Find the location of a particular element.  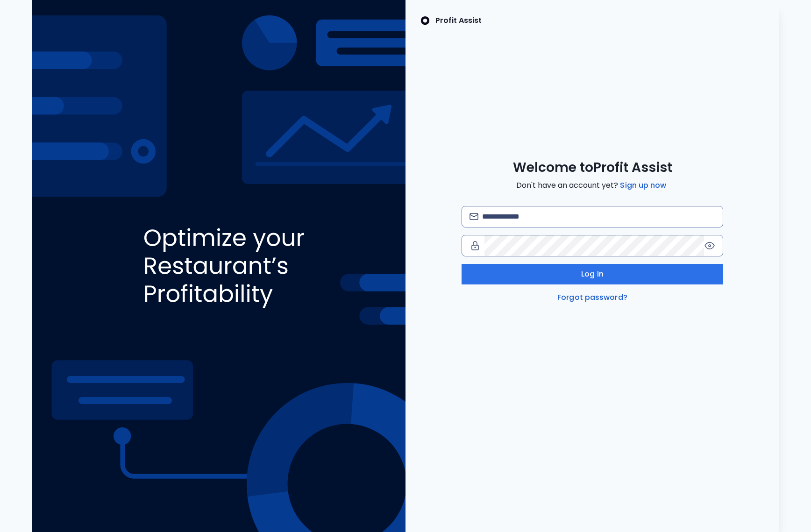

p: Profit Assist is located at coordinates (458, 20).